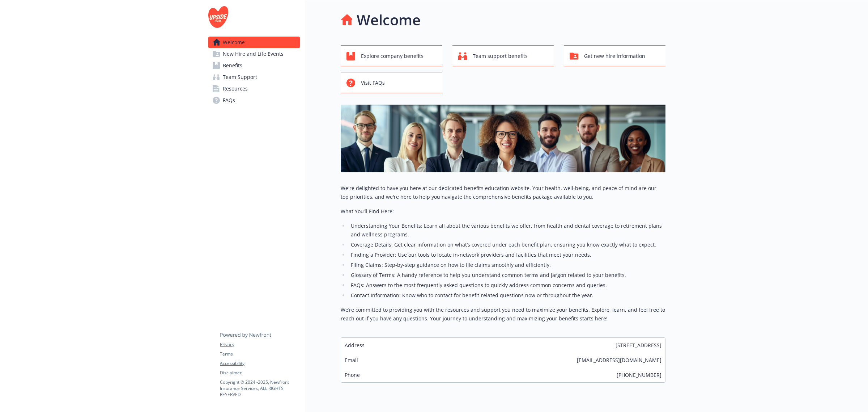  What do you see at coordinates (503, 56) in the screenshot?
I see `button: Team support benefits` at bounding box center [503, 56].